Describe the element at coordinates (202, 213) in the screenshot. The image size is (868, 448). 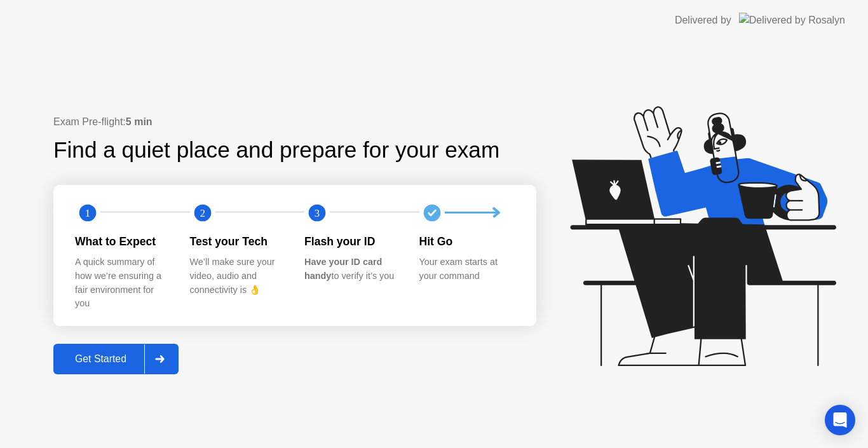
I see `text: 2` at that location.